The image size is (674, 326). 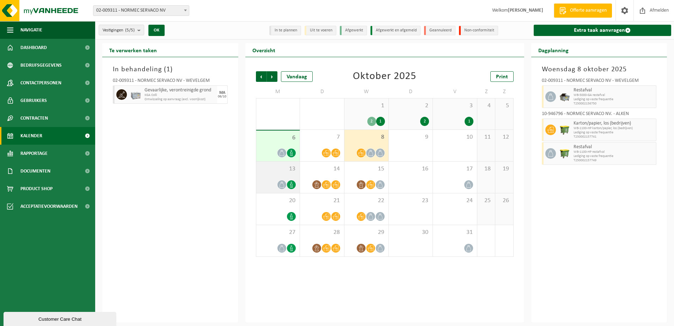 I want to click on span: WB-1100-HP karton/papier, los (bedrijven), so click(x=614, y=128).